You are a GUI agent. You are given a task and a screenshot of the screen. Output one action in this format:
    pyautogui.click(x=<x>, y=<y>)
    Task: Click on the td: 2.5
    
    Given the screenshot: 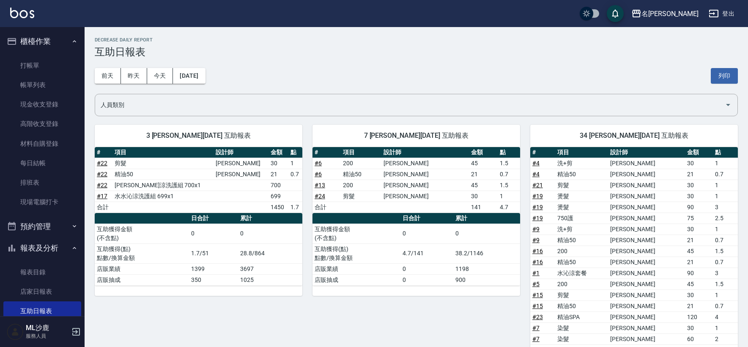 What is the action you would take?
    pyautogui.click(x=725, y=218)
    